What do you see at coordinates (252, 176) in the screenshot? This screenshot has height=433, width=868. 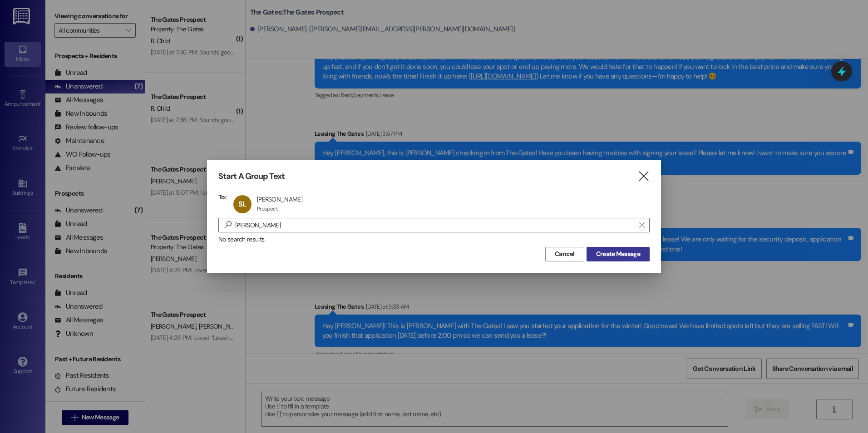 I see `h3: Start A Group Text` at bounding box center [252, 176].